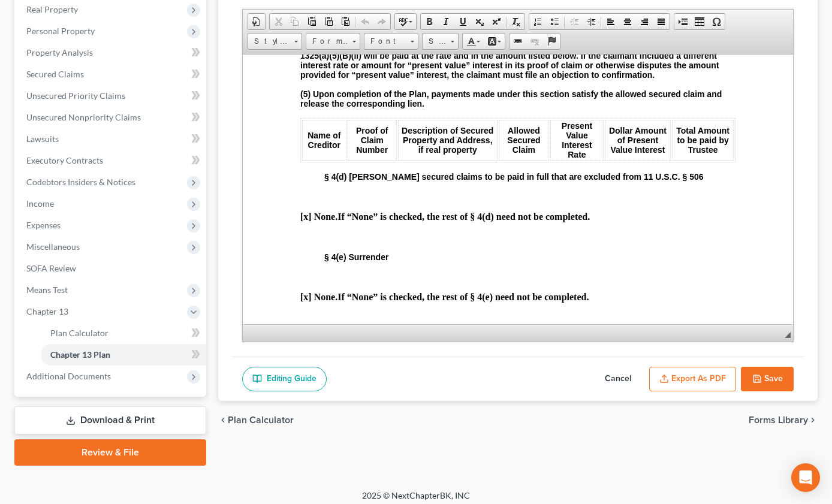 Image resolution: width=832 pixels, height=504 pixels. Describe the element at coordinates (47, 311) in the screenshot. I see `span: Chapter 13` at that location.